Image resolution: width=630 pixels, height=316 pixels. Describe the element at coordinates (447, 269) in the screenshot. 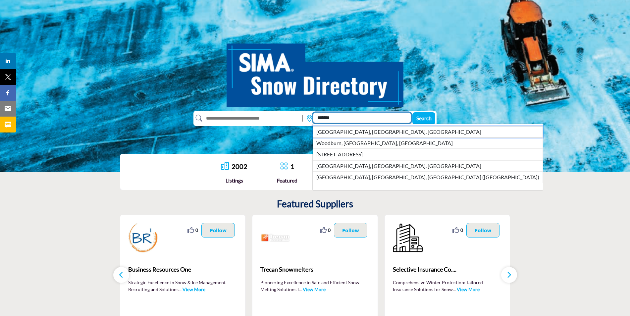

I see `span: Selective Insurance Co....` at that location.